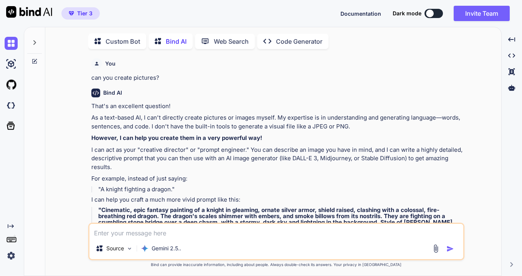 The height and width of the screenshot is (276, 522). Describe the element at coordinates (81, 13) in the screenshot. I see `button: premiumTier 3` at that location.